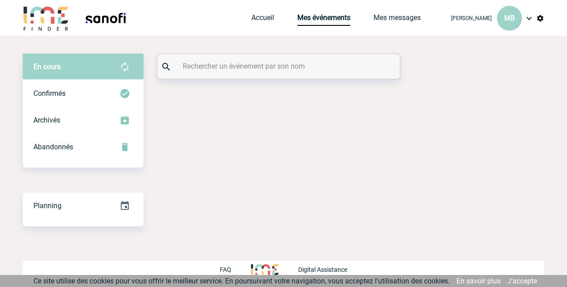 Image resolution: width=567 pixels, height=287 pixels. What do you see at coordinates (226, 270) in the screenshot?
I see `p: FAQ` at bounding box center [226, 270].